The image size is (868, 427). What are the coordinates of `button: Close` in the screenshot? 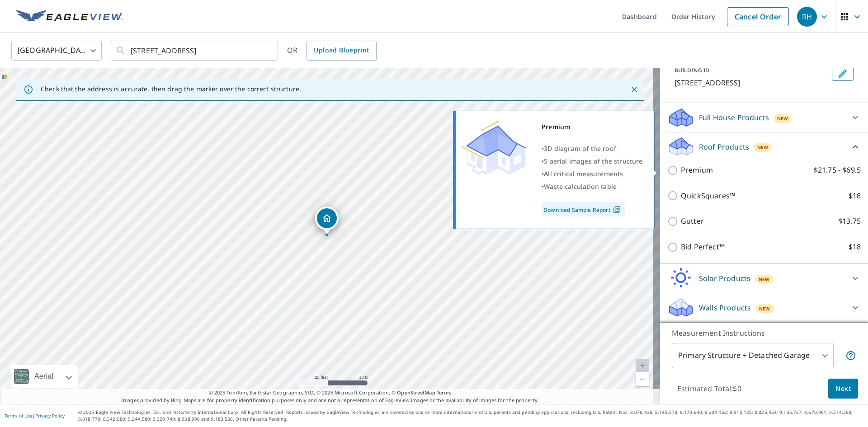 It's located at (634, 89).